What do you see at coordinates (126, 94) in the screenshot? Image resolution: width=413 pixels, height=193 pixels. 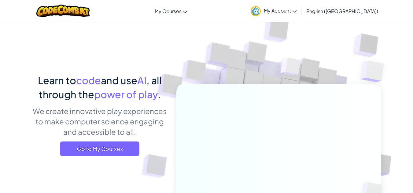 I see `span: power of play` at bounding box center [126, 94].